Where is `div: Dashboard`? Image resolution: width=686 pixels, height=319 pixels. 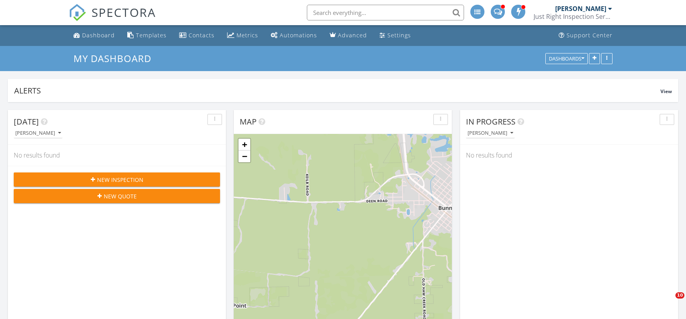 div: Dashboard is located at coordinates (98, 35).